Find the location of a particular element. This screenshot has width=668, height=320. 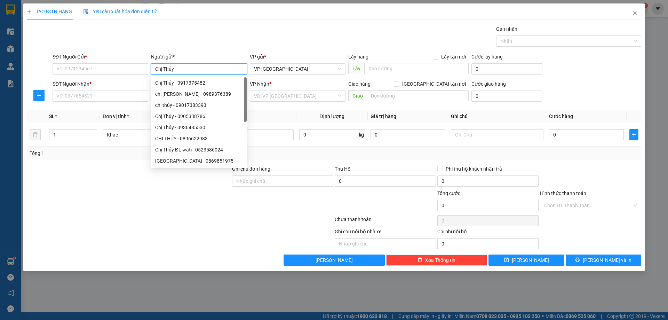

span: Lấy is located at coordinates (356, 69).